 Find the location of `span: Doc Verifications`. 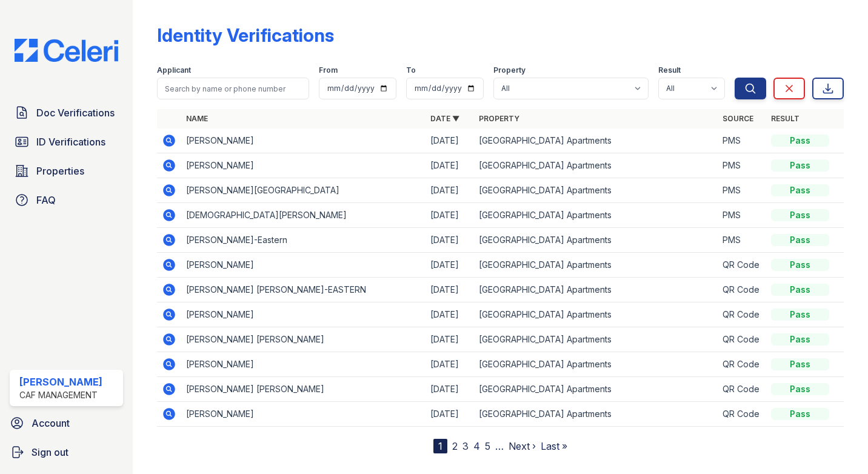

span: Doc Verifications is located at coordinates (76, 113).